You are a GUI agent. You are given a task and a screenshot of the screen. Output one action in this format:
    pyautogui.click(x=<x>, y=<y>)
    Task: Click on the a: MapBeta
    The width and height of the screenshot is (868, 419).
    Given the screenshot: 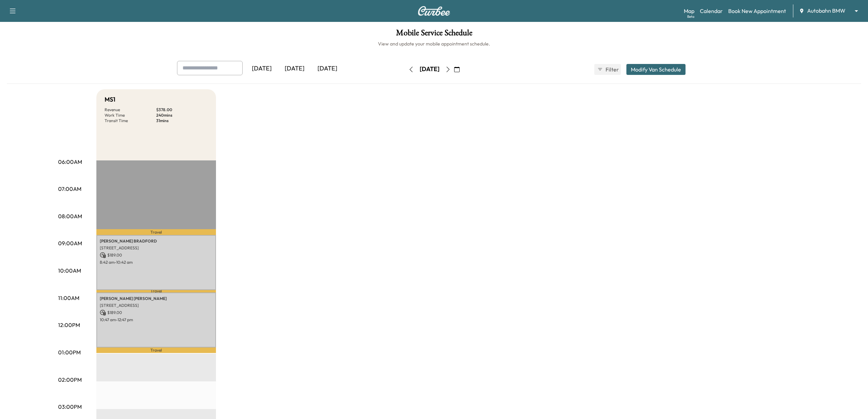 What is the action you would take?
    pyautogui.click(x=689, y=11)
    